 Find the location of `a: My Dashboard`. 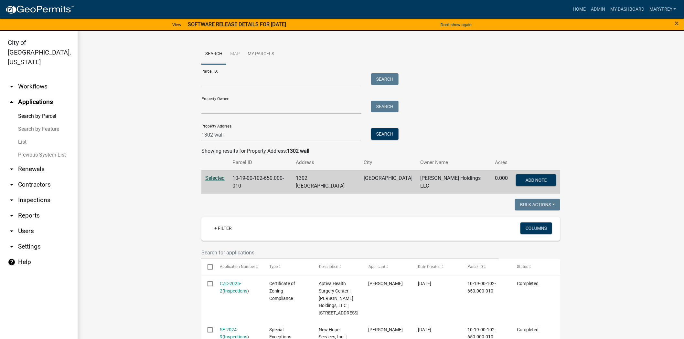

a: My Dashboard is located at coordinates (627, 9).